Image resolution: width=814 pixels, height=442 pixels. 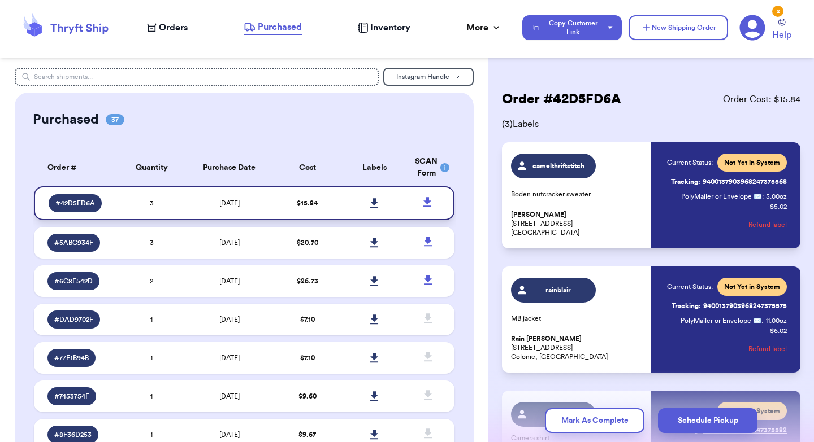 What do you see at coordinates (197, 77) in the screenshot?
I see `input: Search shipments...` at bounding box center [197, 77].